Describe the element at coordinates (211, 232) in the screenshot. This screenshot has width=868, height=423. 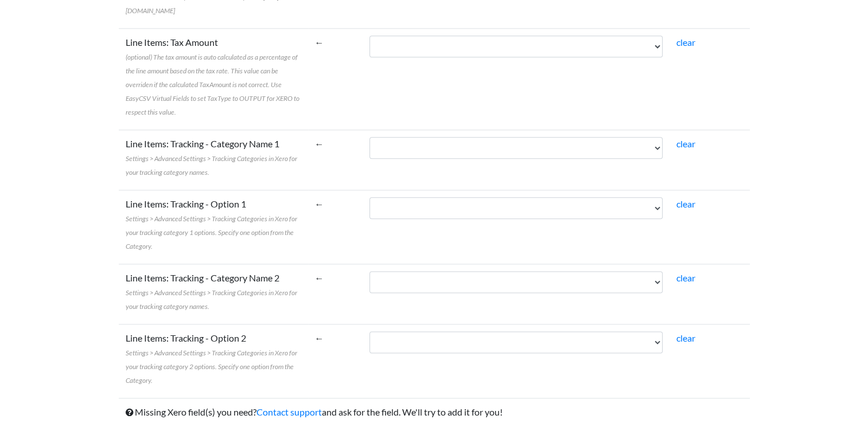
I see `span: Settings > Advanced Settings > Tracking Categories in Xero for your tracking category 1 options. ...` at that location.